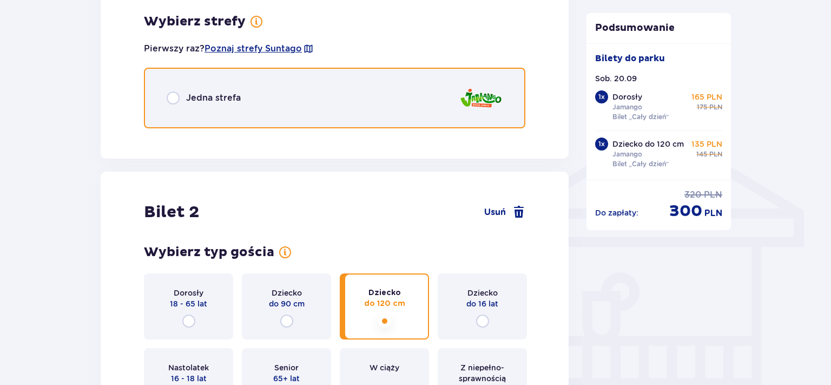  What do you see at coordinates (481, 98) in the screenshot?
I see `img: zone logo` at bounding box center [481, 98].